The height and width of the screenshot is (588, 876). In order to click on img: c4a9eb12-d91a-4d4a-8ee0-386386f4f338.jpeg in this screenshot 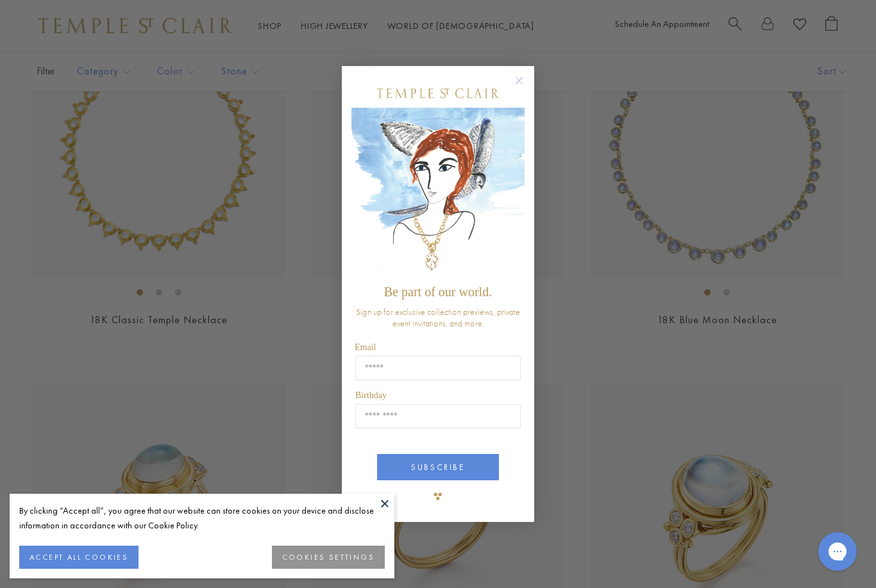, I will do `click(438, 193)`.